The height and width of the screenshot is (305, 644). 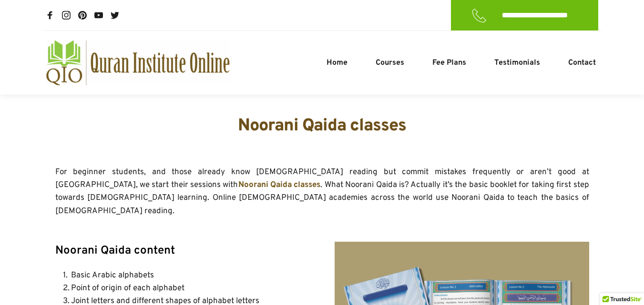 I want to click on span: Testimonials, so click(x=517, y=63).